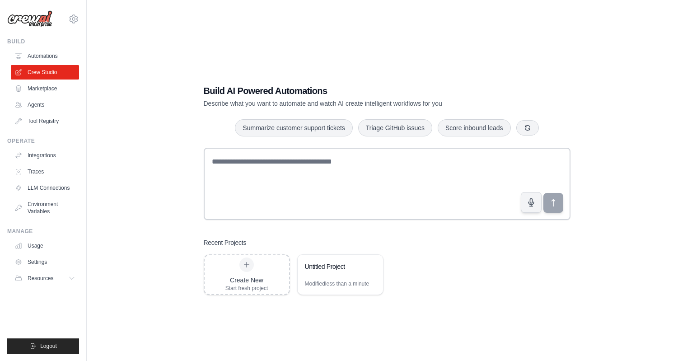 The height and width of the screenshot is (361, 687). I want to click on div: Chat Widget, so click(665, 339).